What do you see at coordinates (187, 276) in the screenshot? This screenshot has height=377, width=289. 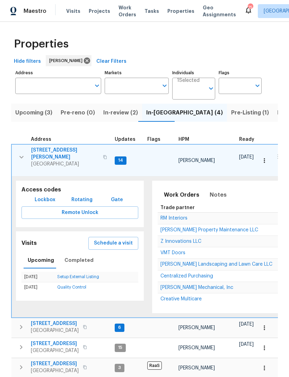 I see `a: Centralized Purchasing` at bounding box center [187, 276].